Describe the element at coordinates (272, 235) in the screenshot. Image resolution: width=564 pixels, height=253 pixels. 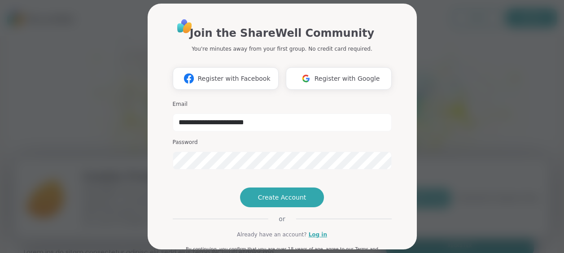
I see `span: Already have an account?` at that location.